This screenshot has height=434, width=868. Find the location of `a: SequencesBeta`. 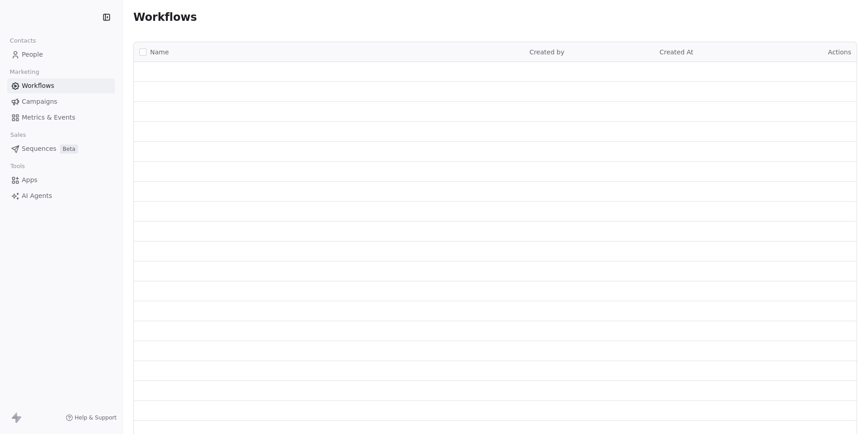

a: SequencesBeta is located at coordinates (60, 149).